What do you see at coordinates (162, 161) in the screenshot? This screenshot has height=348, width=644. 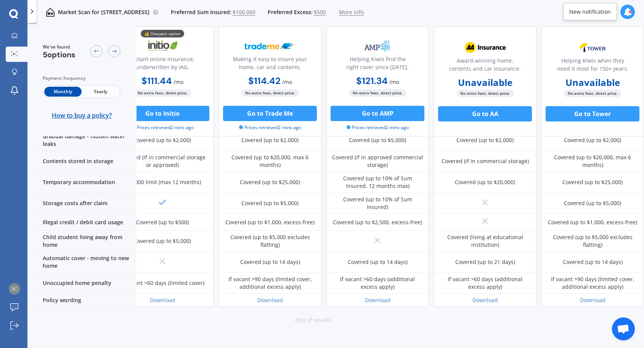 I see `div: Covered (if in commercial storage or approved)` at bounding box center [162, 161].